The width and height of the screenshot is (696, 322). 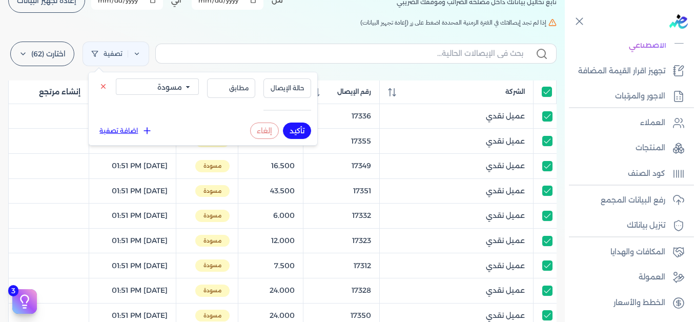 I want to click on button: 3, so click(x=25, y=301).